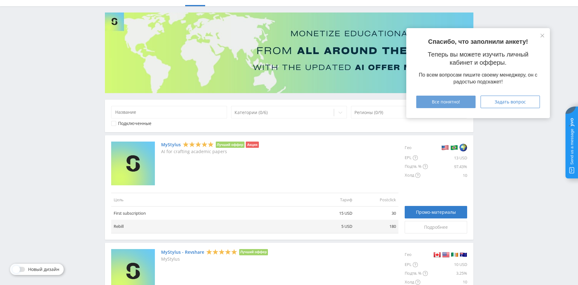 The image size is (578, 285). I want to click on span: Задать вопрос, so click(510, 102).